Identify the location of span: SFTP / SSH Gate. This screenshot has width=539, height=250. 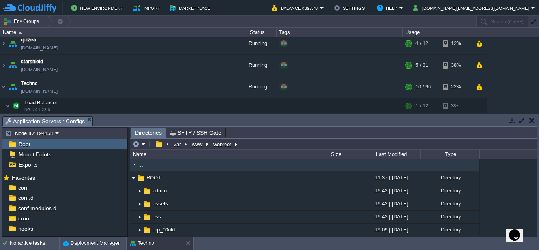
(195, 132).